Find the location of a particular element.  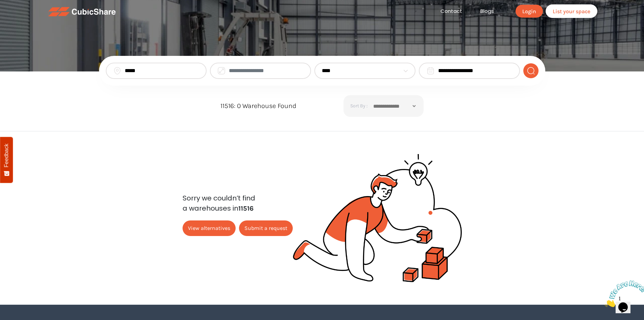

a: List your space is located at coordinates (572, 11).